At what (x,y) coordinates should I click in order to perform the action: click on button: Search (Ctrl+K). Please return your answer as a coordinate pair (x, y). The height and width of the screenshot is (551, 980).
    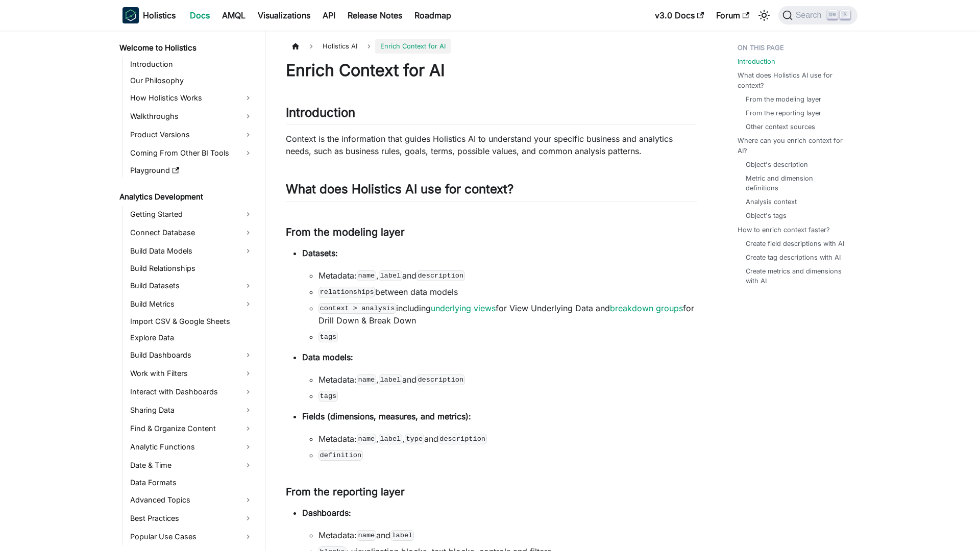
    Looking at the image, I should click on (818, 15).